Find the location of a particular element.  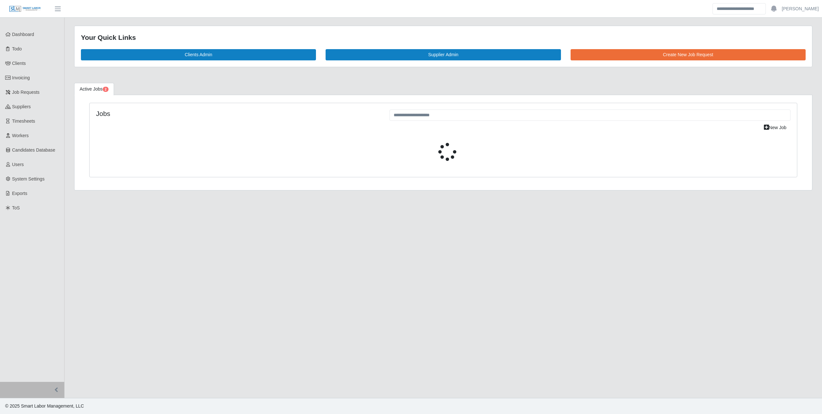

span: Clients is located at coordinates (19, 63).